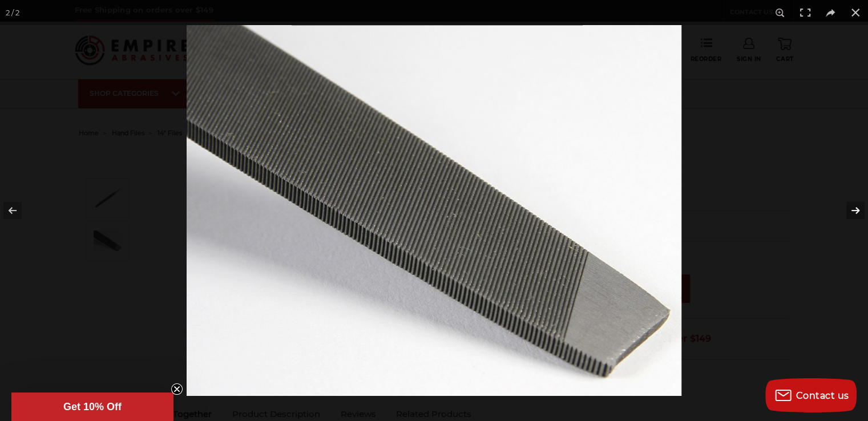 Image resolution: width=868 pixels, height=421 pixels. Describe the element at coordinates (433, 210) in the screenshot. I see `img: Mill_File_Single_Bastard_Cut_Tip__87514.1570197194.jpg` at that location.